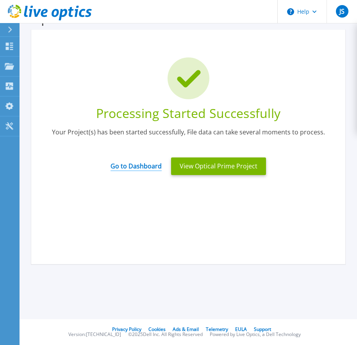  What do you see at coordinates (217, 329) in the screenshot?
I see `a: Telemetry` at bounding box center [217, 329].